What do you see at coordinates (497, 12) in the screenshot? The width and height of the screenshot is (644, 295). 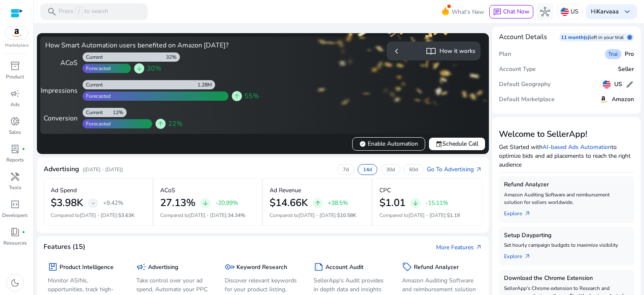 I see `span: chat` at bounding box center [497, 12].